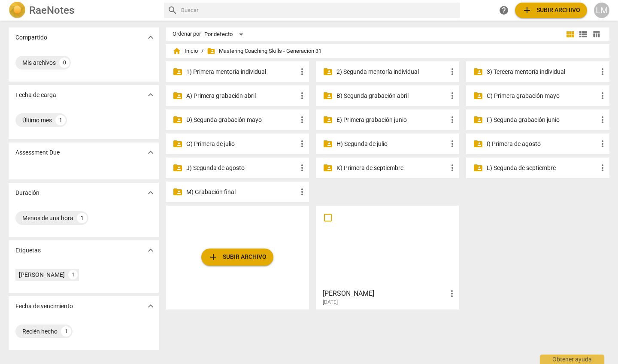 This screenshot has width=618, height=364. What do you see at coordinates (241, 95) in the screenshot?
I see `p: A) Primera grabación abril` at bounding box center [241, 95].